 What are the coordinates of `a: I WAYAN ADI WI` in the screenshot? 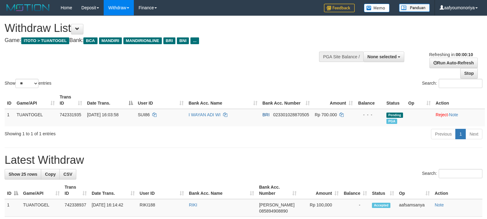 It's located at (204, 115).